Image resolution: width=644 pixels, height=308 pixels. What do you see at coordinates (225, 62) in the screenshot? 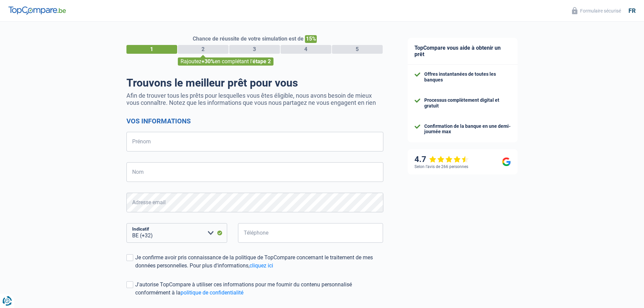
I see `div: Rajoutez en complétant l'` at bounding box center [225, 62].